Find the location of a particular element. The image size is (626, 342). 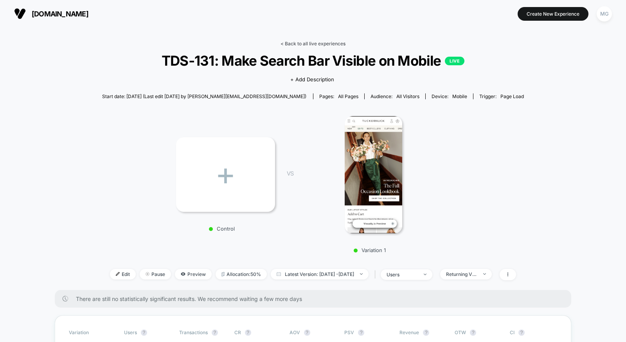

button: Create New Experience is located at coordinates (553, 14).